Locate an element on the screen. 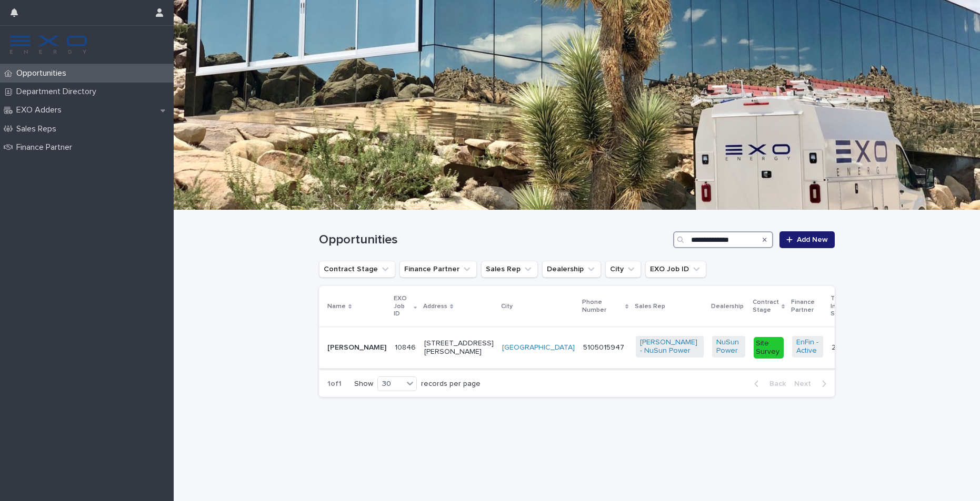  span: Back is located at coordinates (774, 384).